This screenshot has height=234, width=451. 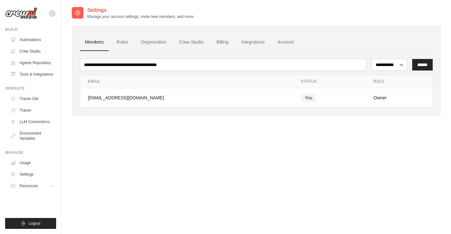 I want to click on a: Tools & Integrations, so click(x=32, y=74).